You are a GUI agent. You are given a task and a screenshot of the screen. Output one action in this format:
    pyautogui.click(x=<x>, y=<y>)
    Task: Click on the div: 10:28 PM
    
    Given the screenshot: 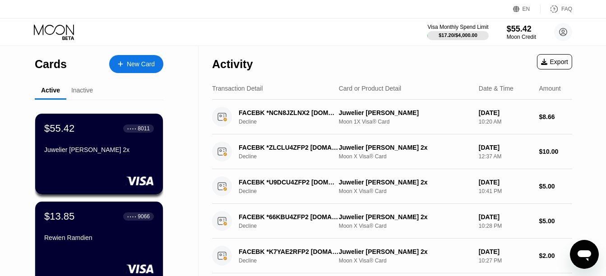 What is the action you would take?
    pyautogui.click(x=506, y=226)
    